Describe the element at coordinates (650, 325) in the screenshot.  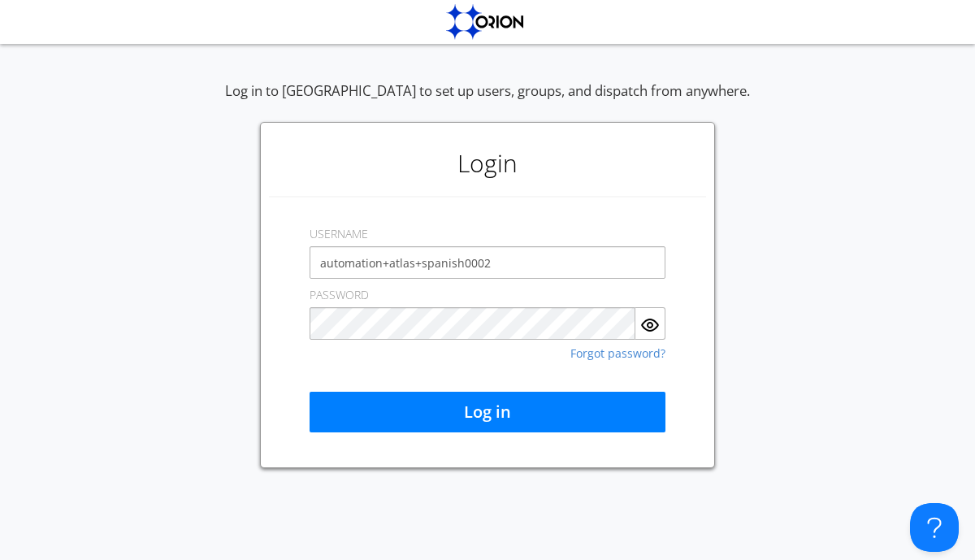
I see `img: eye.svg` at that location.